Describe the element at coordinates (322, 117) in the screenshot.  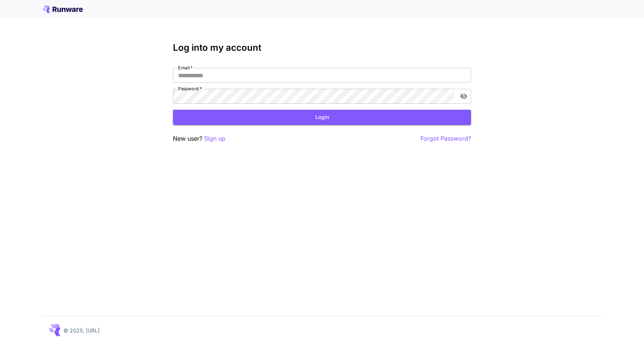
I see `button: Login` at that location.